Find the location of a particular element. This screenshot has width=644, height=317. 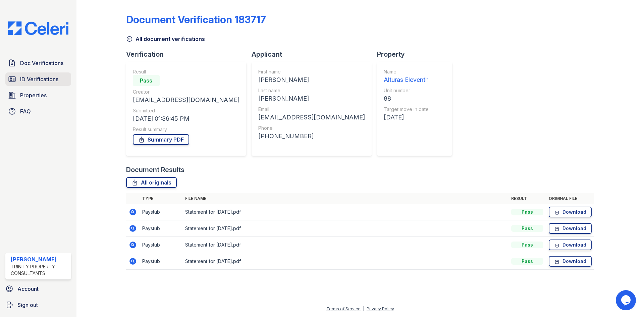

span: Account is located at coordinates (28, 289).